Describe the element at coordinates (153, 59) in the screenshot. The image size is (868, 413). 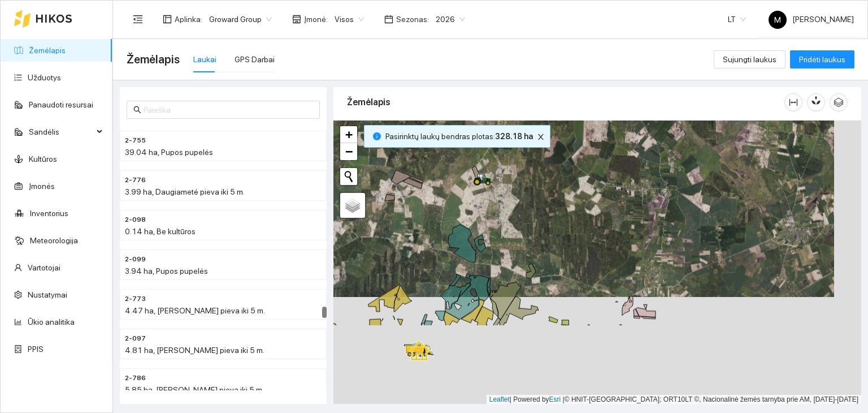
I see `span: Žemėlapis` at that location.